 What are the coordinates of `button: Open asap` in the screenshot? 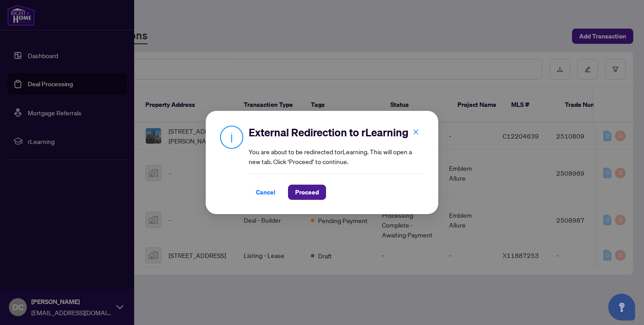 It's located at (621, 308).